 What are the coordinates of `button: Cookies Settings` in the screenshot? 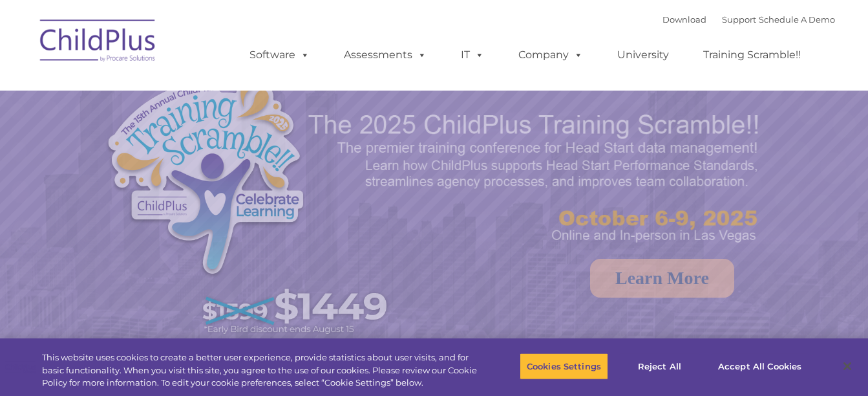 It's located at (563, 366).